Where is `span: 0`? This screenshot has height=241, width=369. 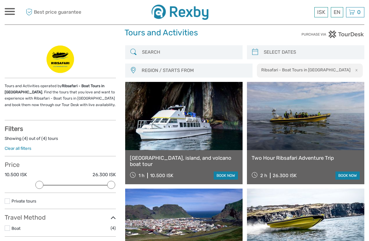
span: 0 is located at coordinates (359, 12).